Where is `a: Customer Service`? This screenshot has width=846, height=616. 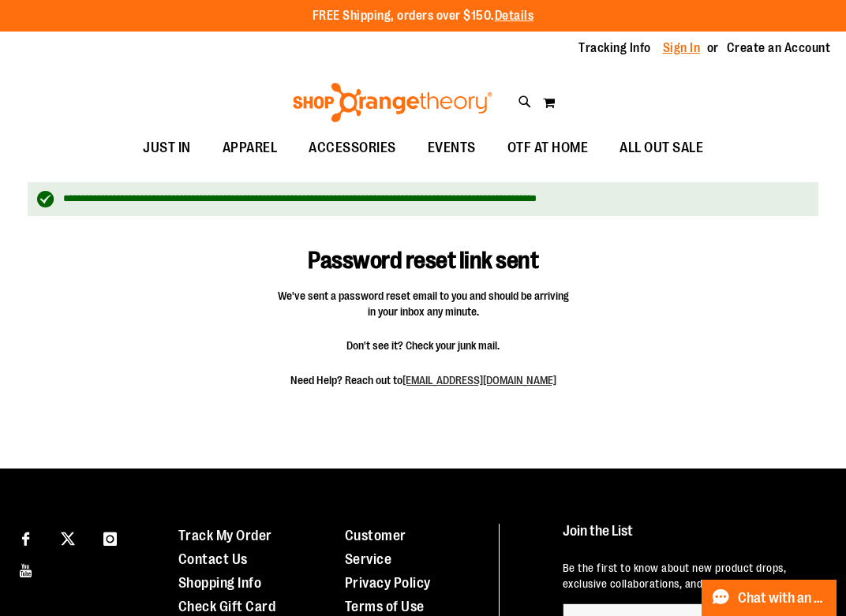 a: Customer Service is located at coordinates (376, 547).